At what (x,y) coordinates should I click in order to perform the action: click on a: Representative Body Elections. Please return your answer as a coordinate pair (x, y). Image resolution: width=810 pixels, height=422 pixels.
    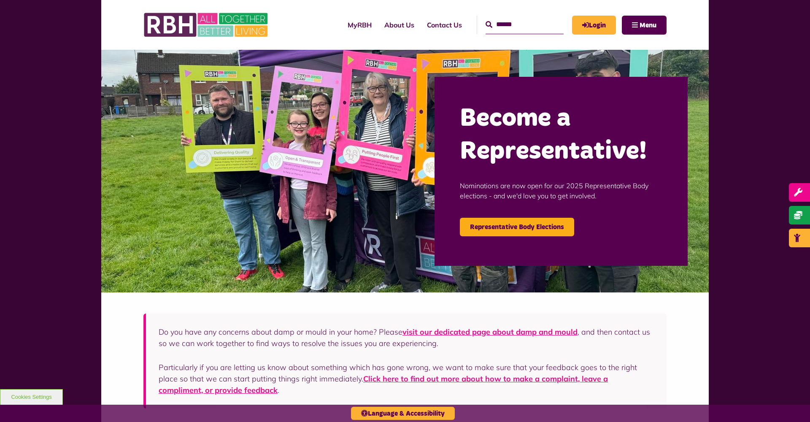
    Looking at the image, I should click on (517, 227).